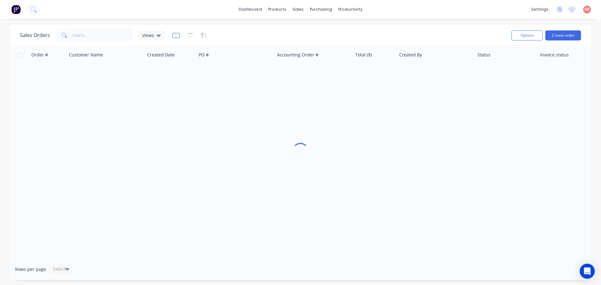  I want to click on div: Open Intercom Messenger, so click(588, 271).